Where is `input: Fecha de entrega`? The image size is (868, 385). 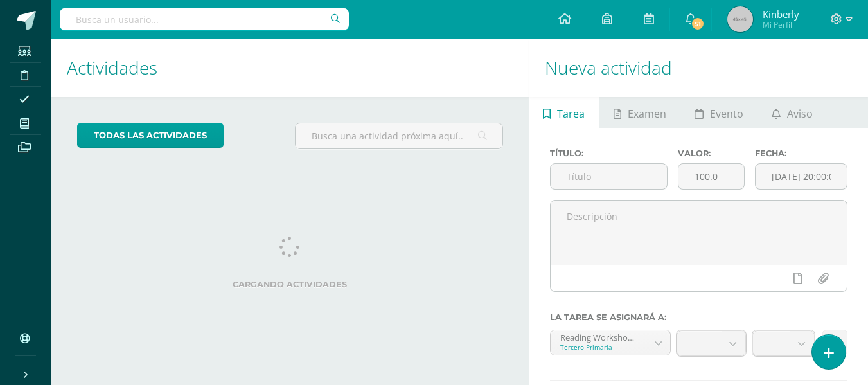 input: Fecha de entrega is located at coordinates (801, 176).